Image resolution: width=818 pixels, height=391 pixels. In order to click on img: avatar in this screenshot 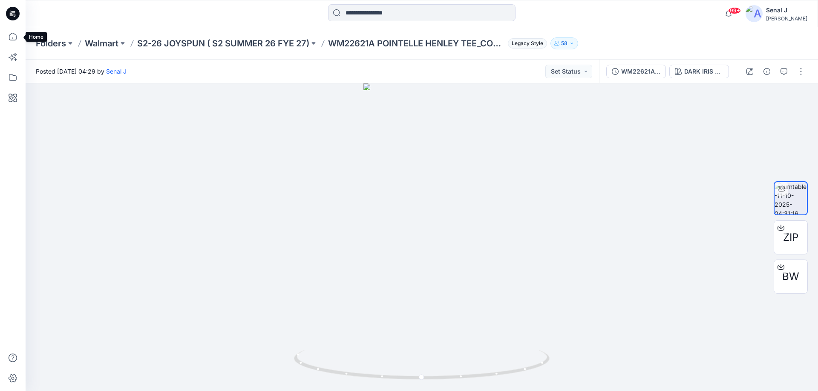, I will do `click(754, 14)`.